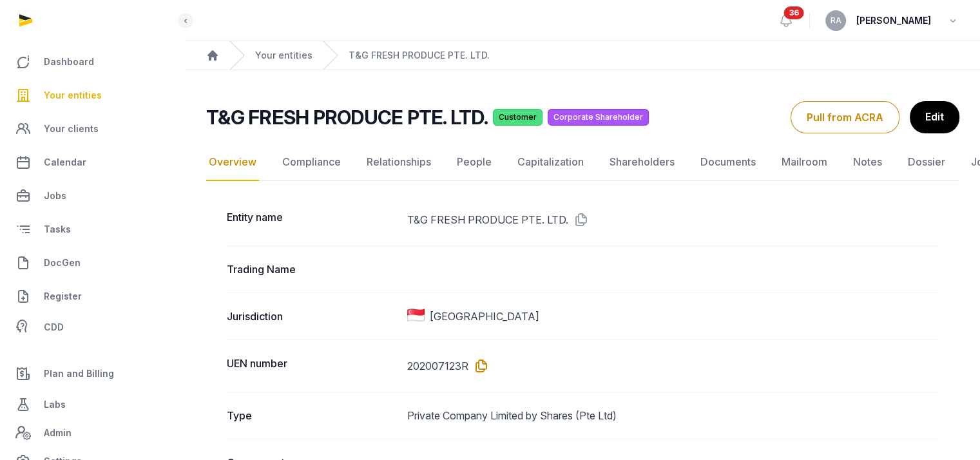 This screenshot has width=980, height=460. What do you see at coordinates (728, 163) in the screenshot?
I see `a: Documents` at bounding box center [728, 163].